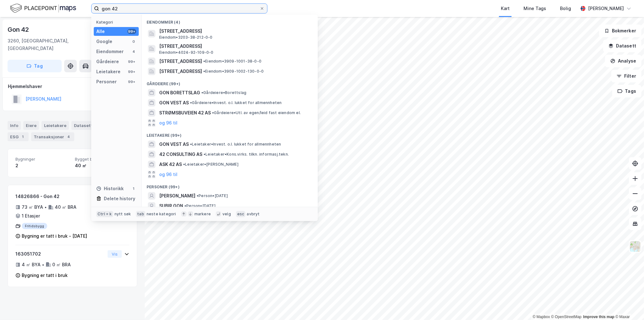 This screenshot has height=320, width=644. What do you see at coordinates (635, 246) in the screenshot?
I see `img: Z` at bounding box center [635, 246].